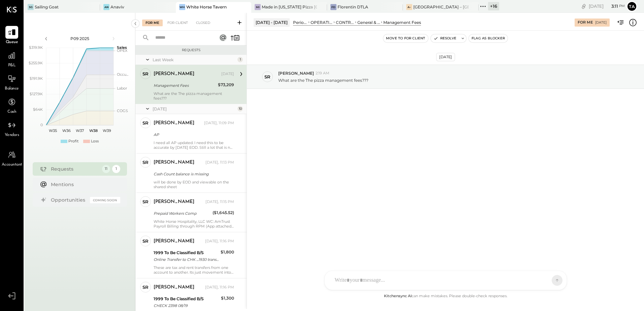  What do you see at coordinates (12, 136) in the screenshot?
I see `span: Vendors` at bounding box center [12, 136].